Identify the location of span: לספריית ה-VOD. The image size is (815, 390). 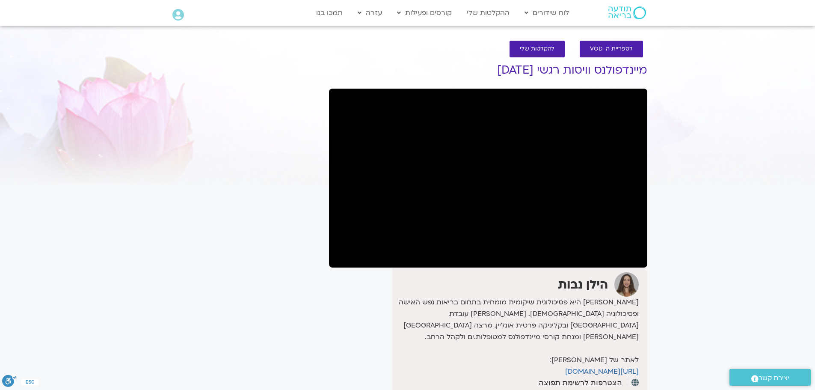
(611, 49).